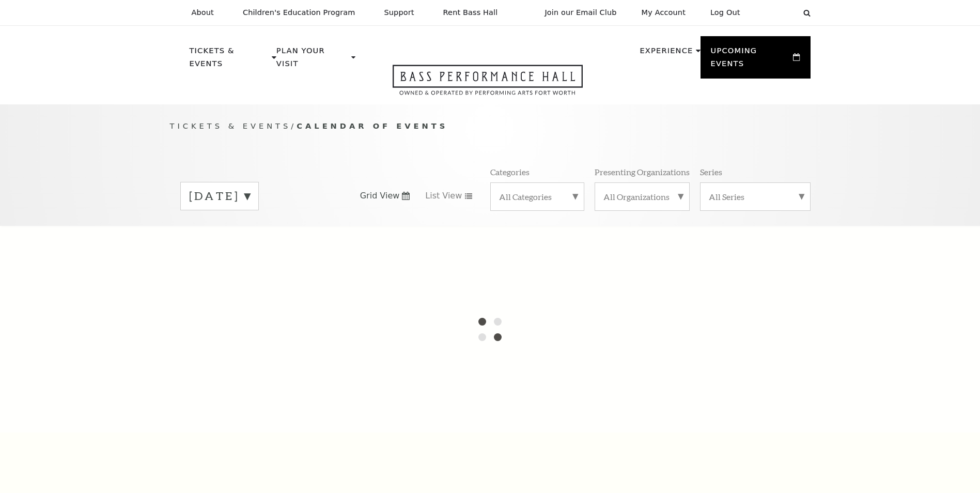  What do you see at coordinates (710, 171) in the screenshot?
I see `p: Series` at bounding box center [710, 171].